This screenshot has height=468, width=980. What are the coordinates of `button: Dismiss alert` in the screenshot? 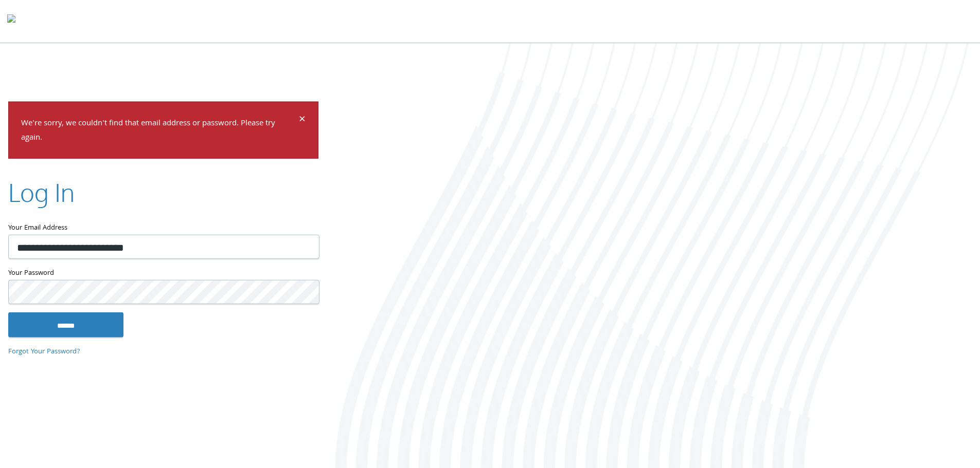 It's located at (302, 120).